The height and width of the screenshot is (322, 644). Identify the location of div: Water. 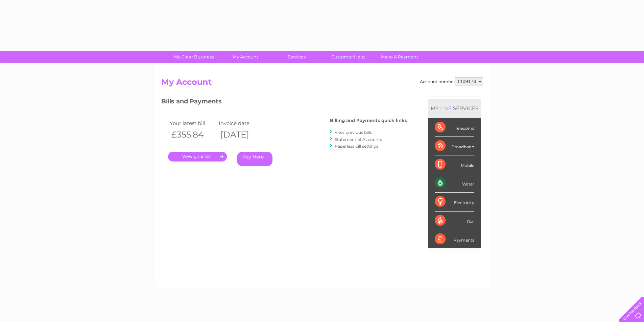
(455, 183).